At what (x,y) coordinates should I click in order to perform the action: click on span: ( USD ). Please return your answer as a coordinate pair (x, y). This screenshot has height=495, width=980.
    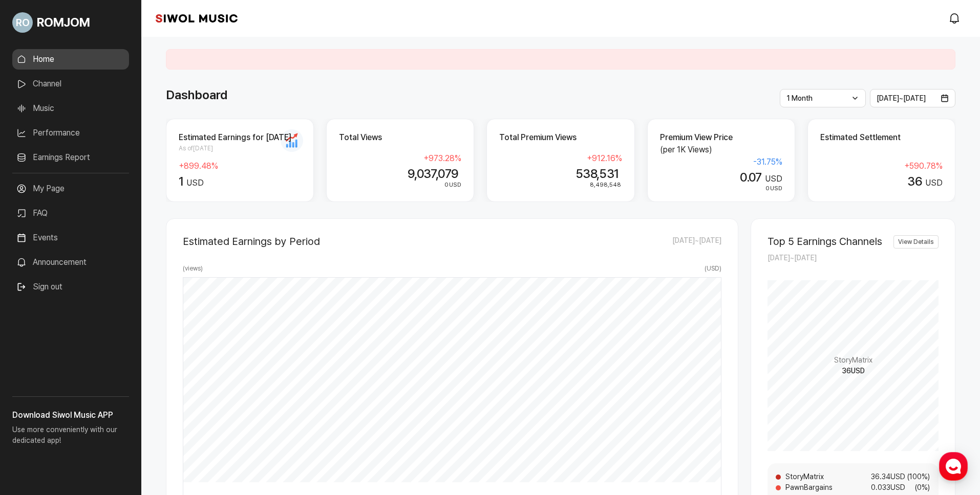
    Looking at the image, I should click on (713, 269).